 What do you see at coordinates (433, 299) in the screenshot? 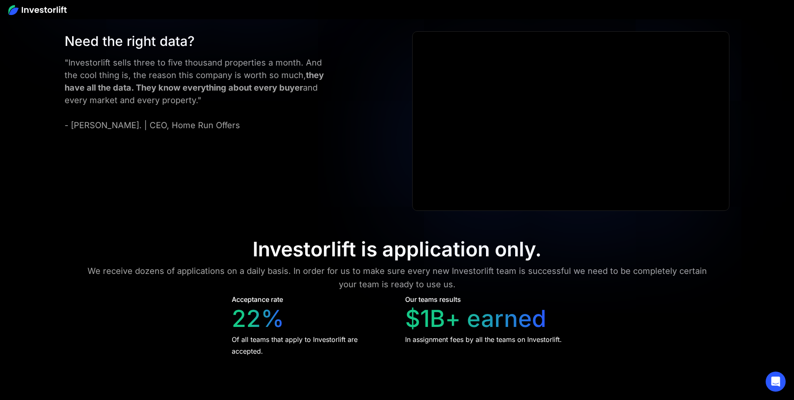
I see `div: Our teams results` at bounding box center [433, 299].